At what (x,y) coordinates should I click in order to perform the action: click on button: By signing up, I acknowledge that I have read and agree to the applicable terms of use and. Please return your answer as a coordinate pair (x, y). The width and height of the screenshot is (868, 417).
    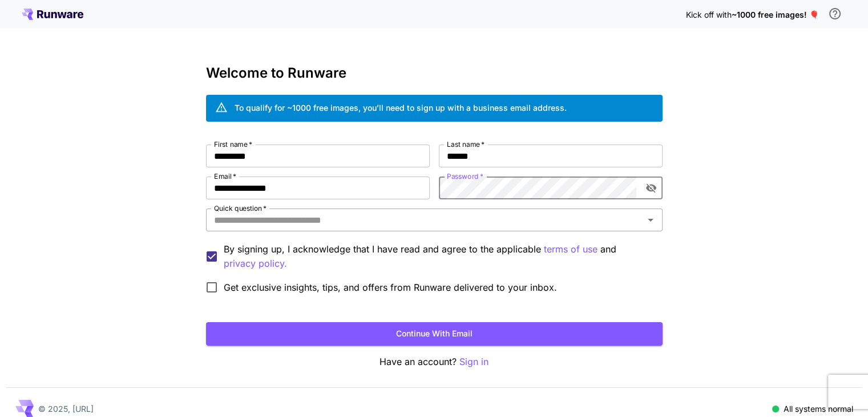
    Looking at the image, I should click on (255, 263).